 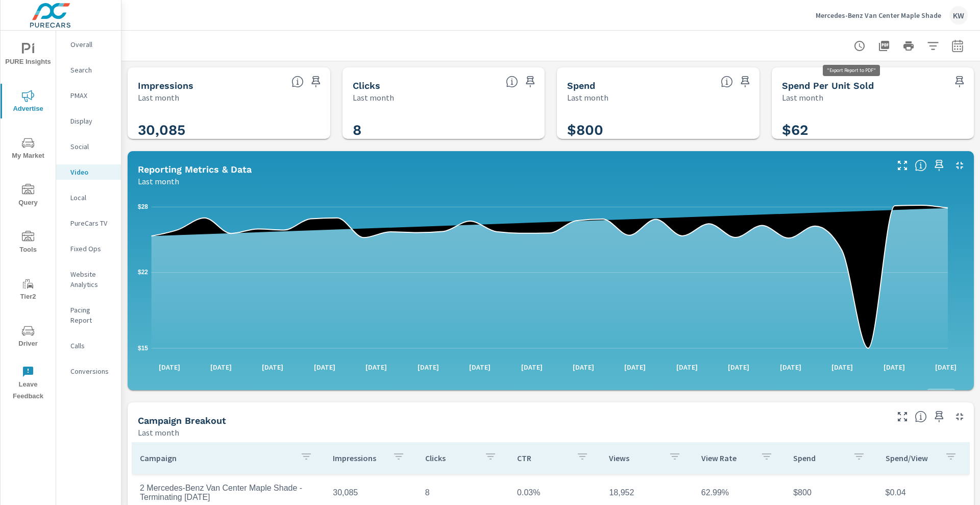 What do you see at coordinates (92, 223) in the screenshot?
I see `p: PureCars TV` at bounding box center [92, 223].